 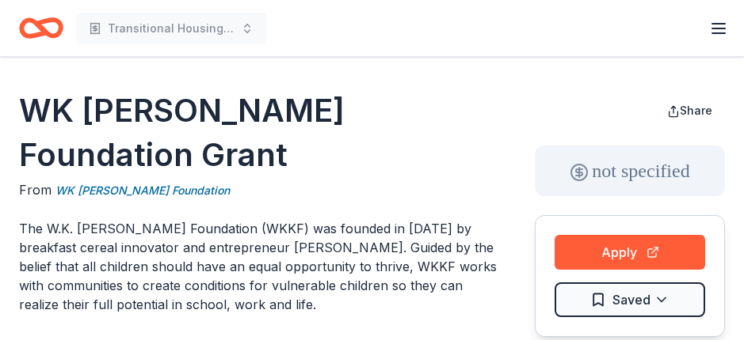 What do you see at coordinates (171, 29) in the screenshot?
I see `button: Transitional Housing Program` at bounding box center [171, 29].